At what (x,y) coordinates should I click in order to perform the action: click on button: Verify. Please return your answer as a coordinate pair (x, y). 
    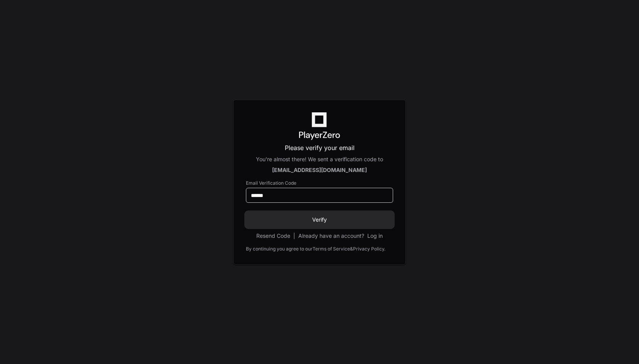
    Looking at the image, I should click on (320, 220).